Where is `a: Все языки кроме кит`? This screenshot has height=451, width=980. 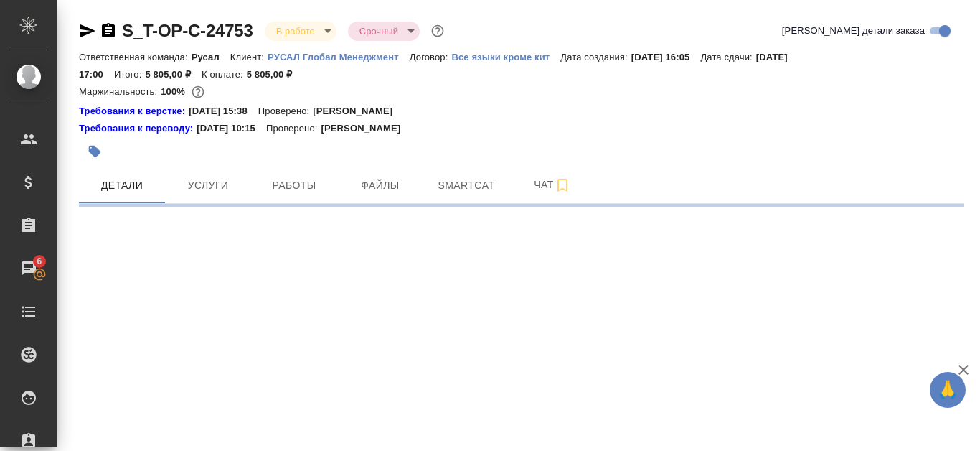
a: Все языки кроме кит is located at coordinates (506, 56).